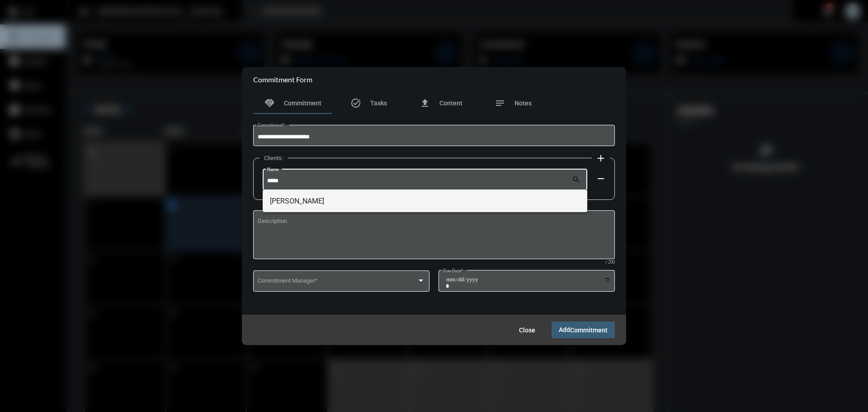 The image size is (868, 412). Describe the element at coordinates (601, 159) in the screenshot. I see `mat-icon: add` at that location.